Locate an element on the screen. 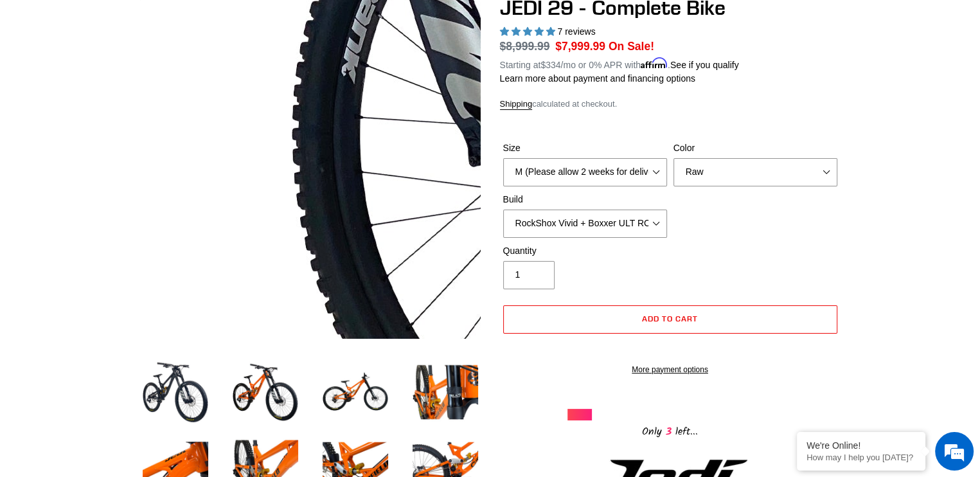 Image resolution: width=980 pixels, height=477 pixels. div: calculated at checkout. is located at coordinates (670, 104).